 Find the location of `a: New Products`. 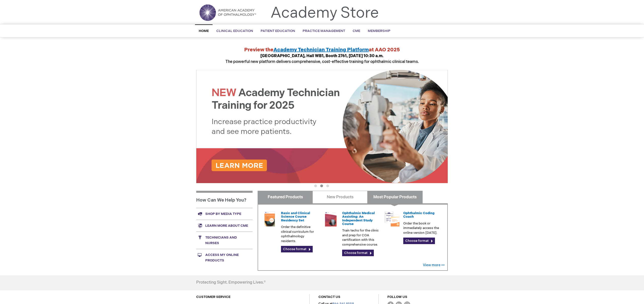

a: New Products is located at coordinates (340, 197).